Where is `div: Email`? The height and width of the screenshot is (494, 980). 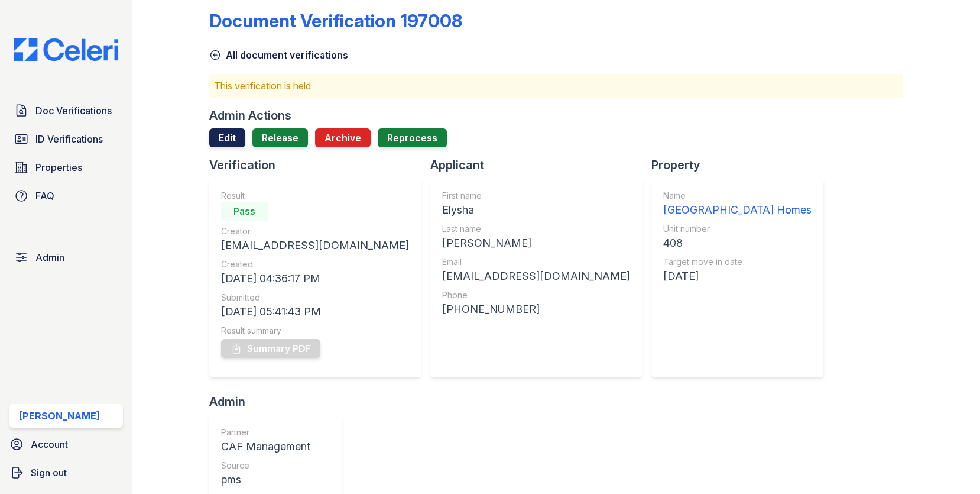
div: Email is located at coordinates (536, 262).